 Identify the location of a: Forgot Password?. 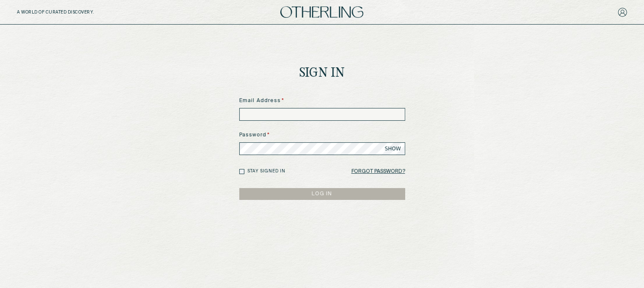
(379, 171).